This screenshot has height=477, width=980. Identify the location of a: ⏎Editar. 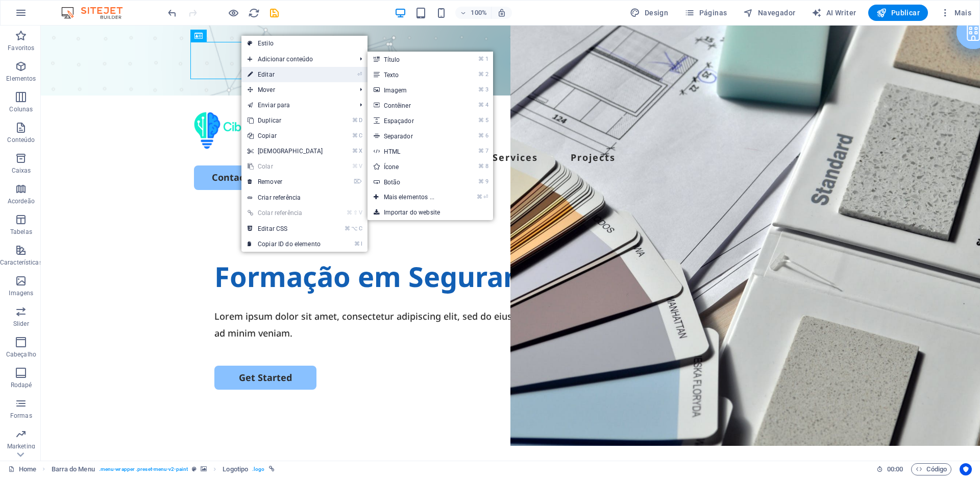
(286, 75).